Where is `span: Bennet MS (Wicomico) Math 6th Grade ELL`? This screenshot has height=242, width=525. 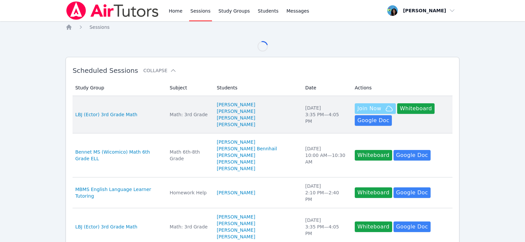
span: Bennet MS (Wicomico) Math 6th Grade ELL is located at coordinates (118, 155).